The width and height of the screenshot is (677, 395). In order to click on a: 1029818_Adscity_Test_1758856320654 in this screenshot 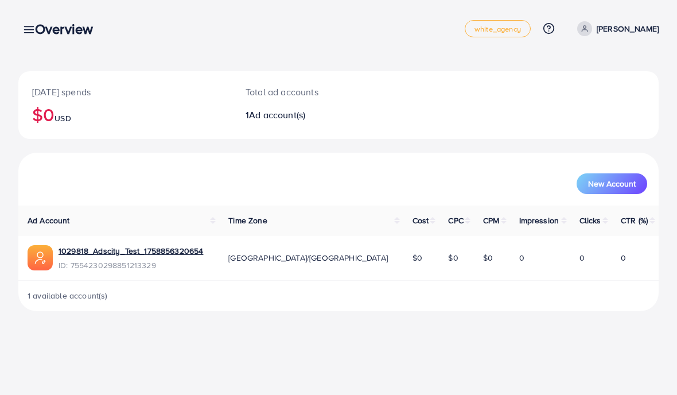, I will do `click(131, 251)`.